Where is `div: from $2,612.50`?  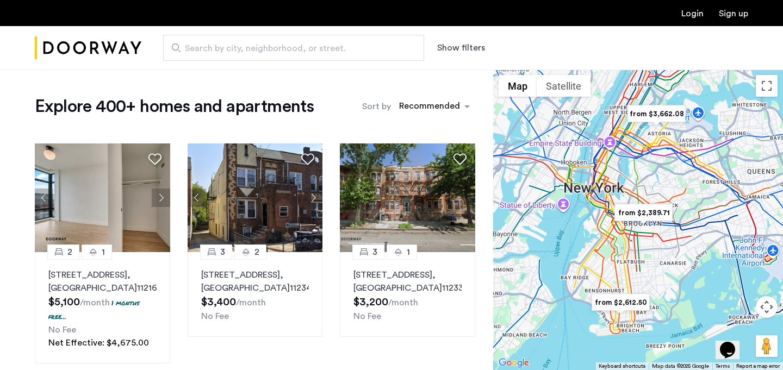 div: from $2,612.50 is located at coordinates (620, 302).